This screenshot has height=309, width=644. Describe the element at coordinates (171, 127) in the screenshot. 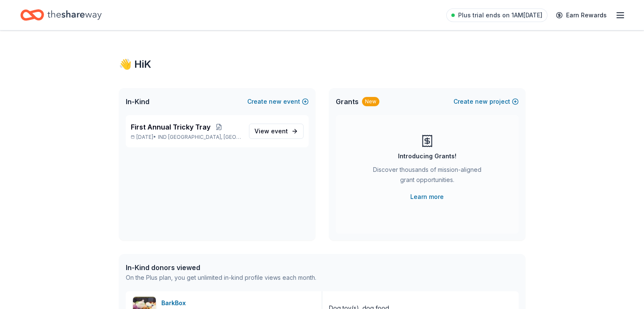

I see `span: First Annual Tricky Tray` at that location.